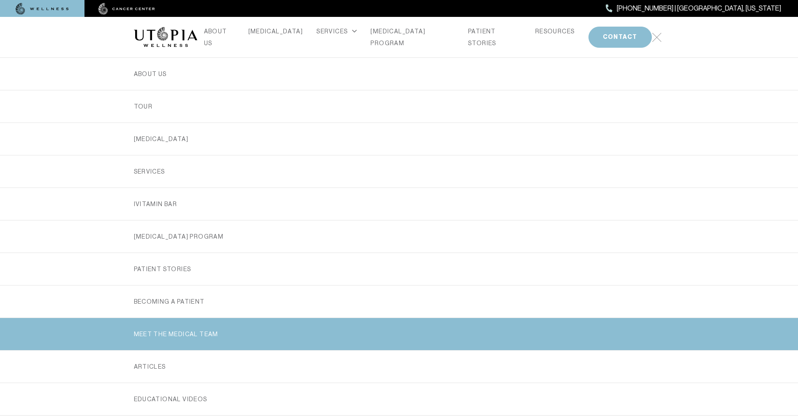  I want to click on img: logo, so click(165, 37).